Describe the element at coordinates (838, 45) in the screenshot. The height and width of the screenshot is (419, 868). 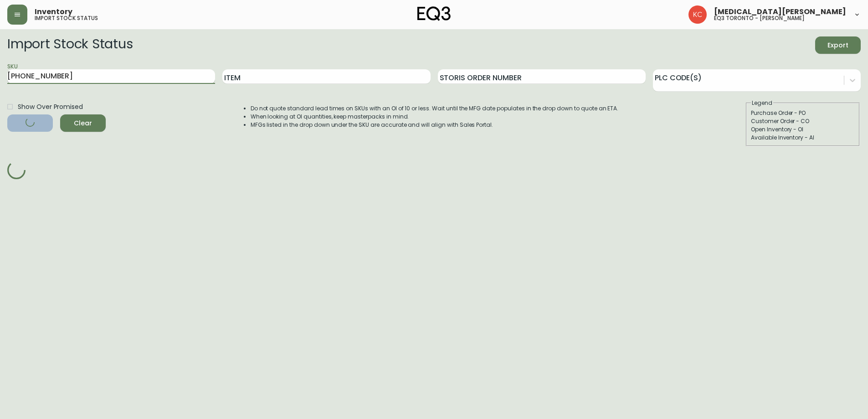
I see `span: Export` at that location.